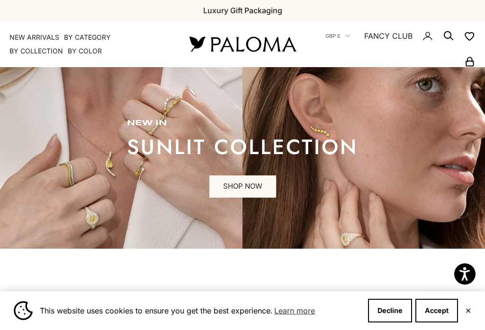 The width and height of the screenshot is (485, 330). I want to click on a: SHOP NOW, so click(242, 187).